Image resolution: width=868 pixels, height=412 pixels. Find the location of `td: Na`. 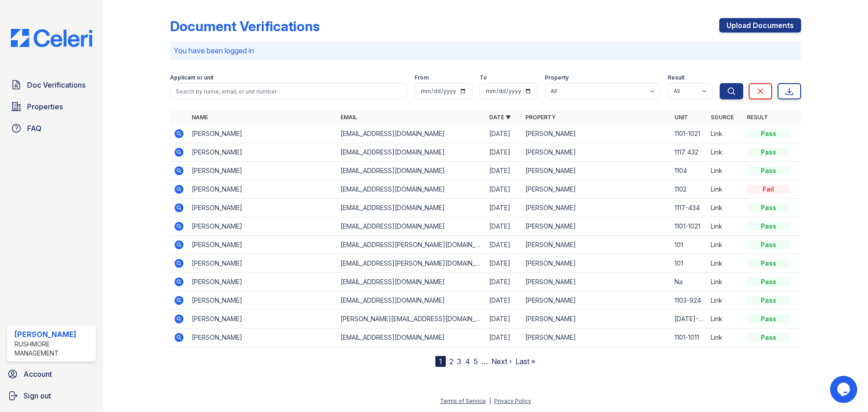

td: Na is located at coordinates (689, 282).